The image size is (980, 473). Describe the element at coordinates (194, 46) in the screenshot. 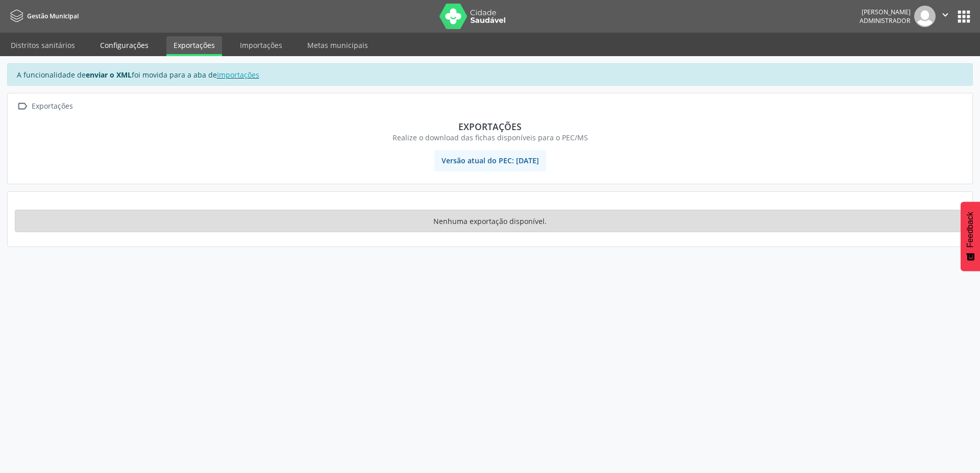

I see `a: Exportações` at that location.